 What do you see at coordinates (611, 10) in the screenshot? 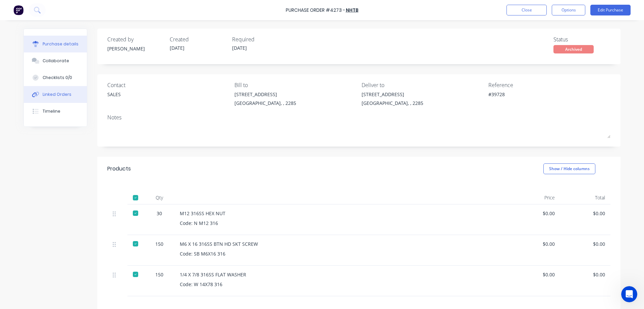
I see `button: Edit Purchase` at bounding box center [611, 10].